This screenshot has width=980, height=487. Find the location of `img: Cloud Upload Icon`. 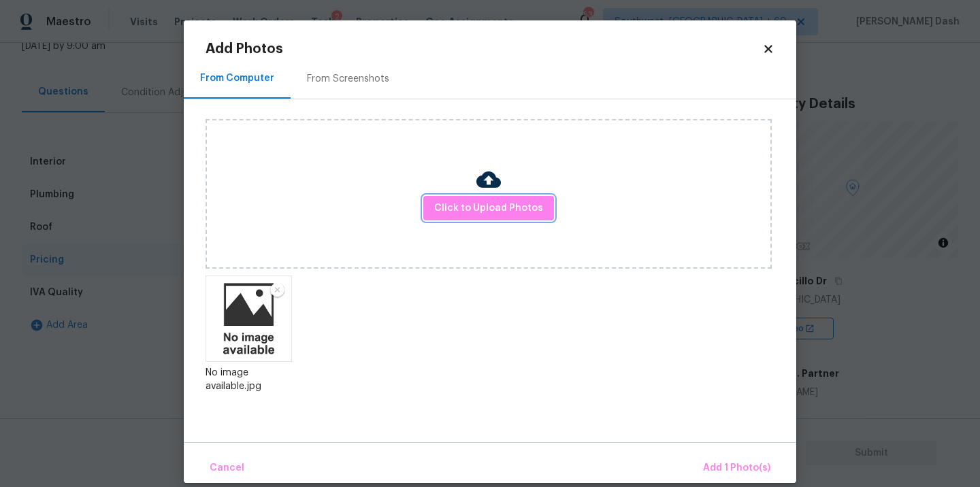

img: Cloud Upload Icon is located at coordinates (489, 180).